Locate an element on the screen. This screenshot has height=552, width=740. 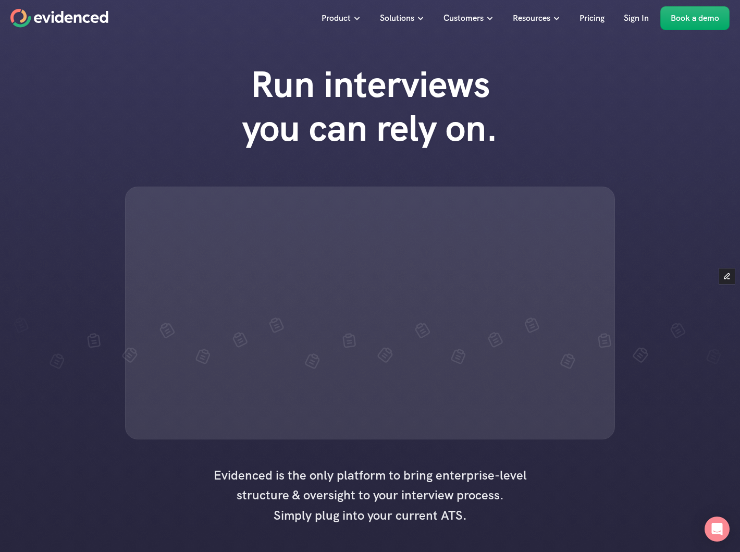
p: Book a demo is located at coordinates (695, 18).